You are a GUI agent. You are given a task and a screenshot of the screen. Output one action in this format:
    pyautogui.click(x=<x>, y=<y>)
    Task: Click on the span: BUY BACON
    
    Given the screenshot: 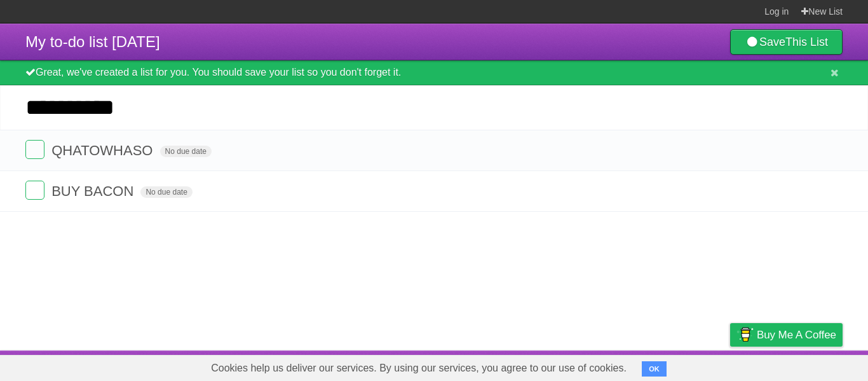 What is the action you would take?
    pyautogui.click(x=94, y=191)
    